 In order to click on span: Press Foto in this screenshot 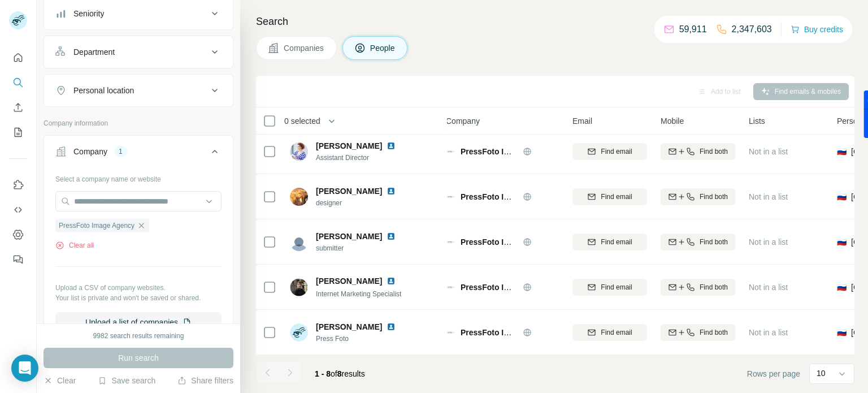, I will do `click(358, 338)`.